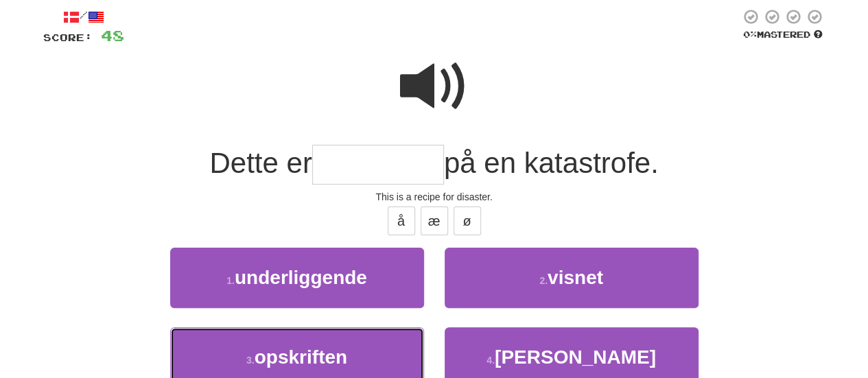 This screenshot has height=378, width=868. What do you see at coordinates (467, 221) in the screenshot?
I see `button: ø` at bounding box center [467, 221].